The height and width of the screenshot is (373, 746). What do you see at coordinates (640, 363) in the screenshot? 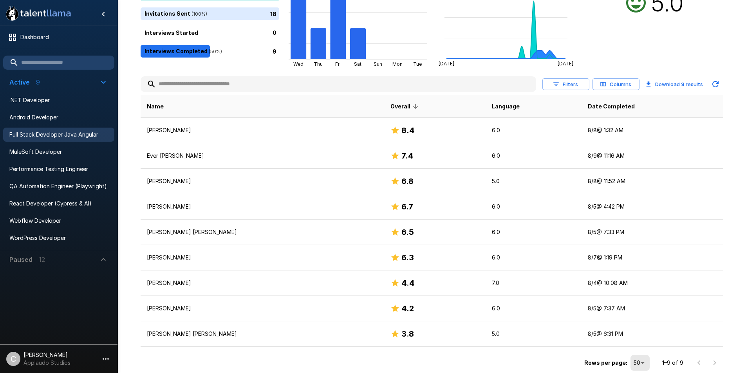
I see `div: 50` at bounding box center [640, 363].